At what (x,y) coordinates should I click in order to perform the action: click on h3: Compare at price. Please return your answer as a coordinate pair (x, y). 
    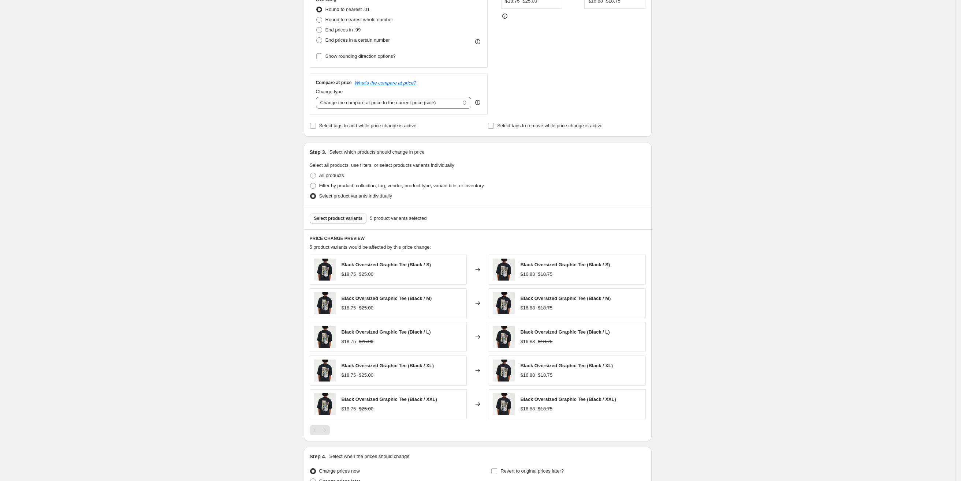
    Looking at the image, I should click on (334, 83).